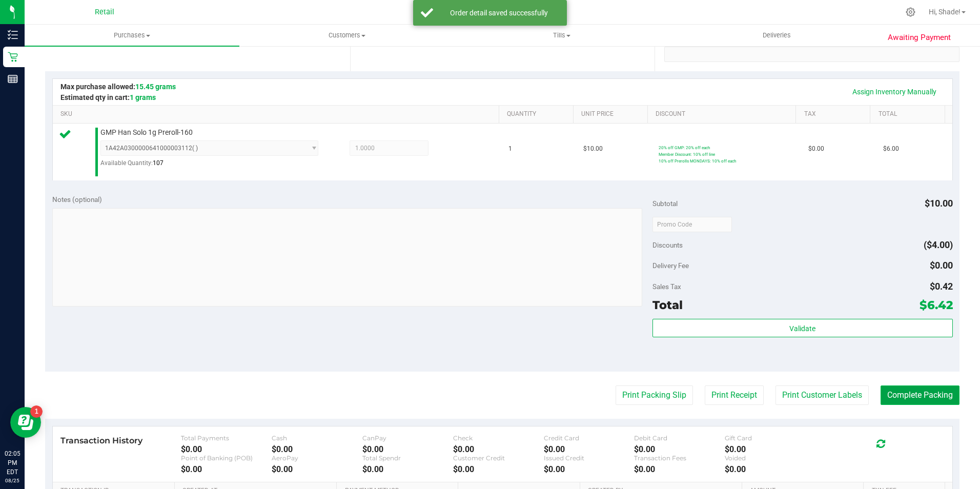 The width and height of the screenshot is (980, 489). I want to click on span: Delivery Fee, so click(670, 266).